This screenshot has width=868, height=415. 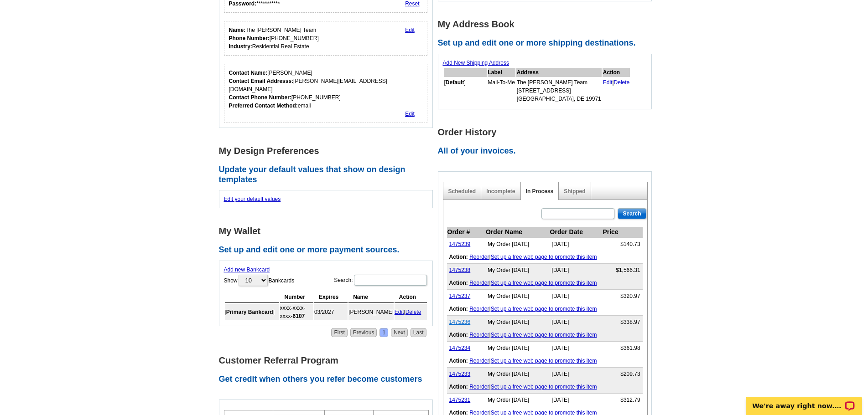 What do you see at coordinates (339, 333) in the screenshot?
I see `a: First` at bounding box center [339, 333].